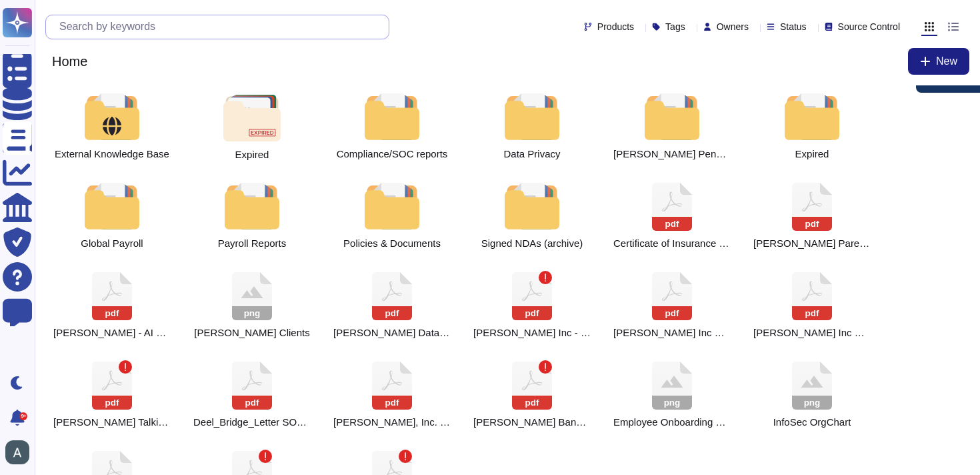 The image size is (980, 475). I want to click on input: Search by keywords, so click(221, 27).